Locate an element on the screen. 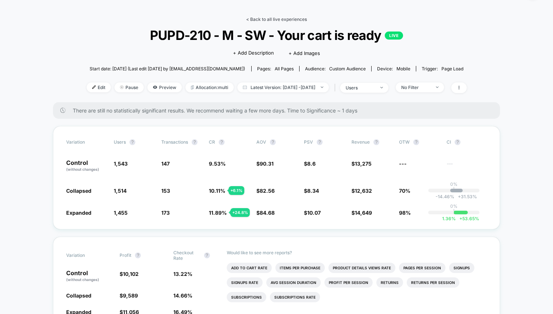 This screenshot has height=314, width=553. span: PSV is located at coordinates (309, 142).